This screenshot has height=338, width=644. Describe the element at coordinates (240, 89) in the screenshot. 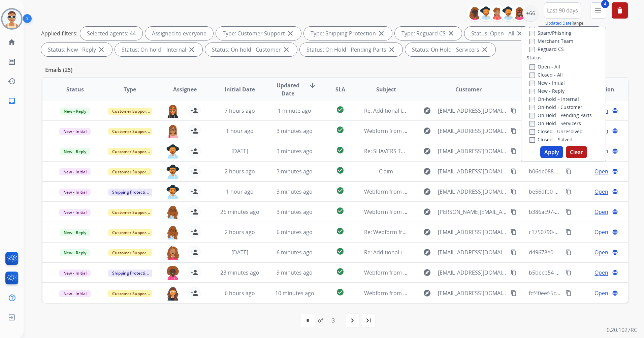

I see `span: Initial Date` at that location.